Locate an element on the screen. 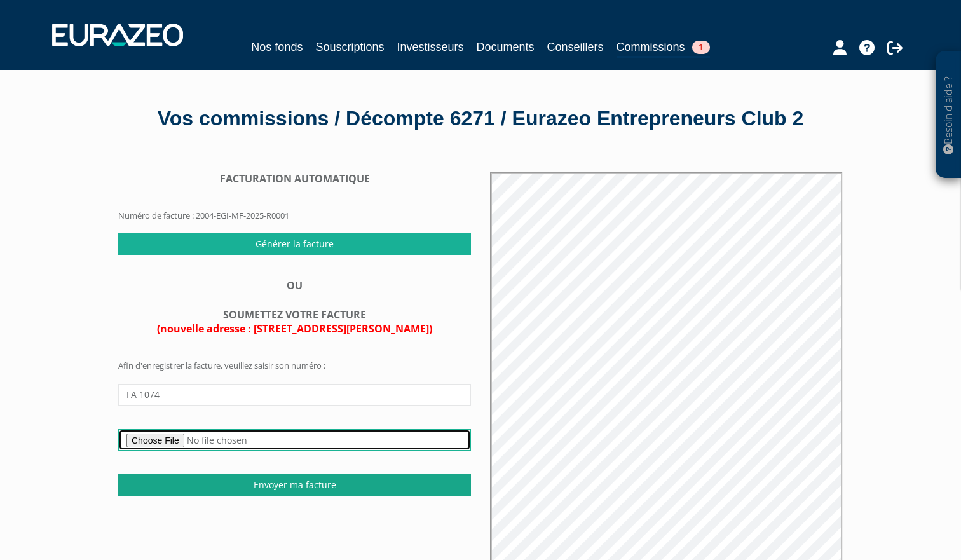 This screenshot has width=961, height=560. form: Afin d'enregistrer la facture, veuillez saisir son numéro : is located at coordinates (294, 427).